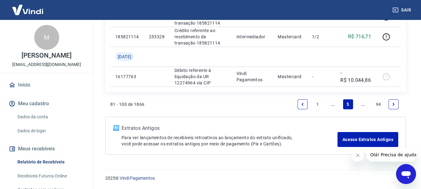 This screenshot has height=189, width=421. What do you see at coordinates (200, 77) in the screenshot?
I see `p: Débito referente à liquidação da UR 12274964 via CIP` at bounding box center [200, 77].